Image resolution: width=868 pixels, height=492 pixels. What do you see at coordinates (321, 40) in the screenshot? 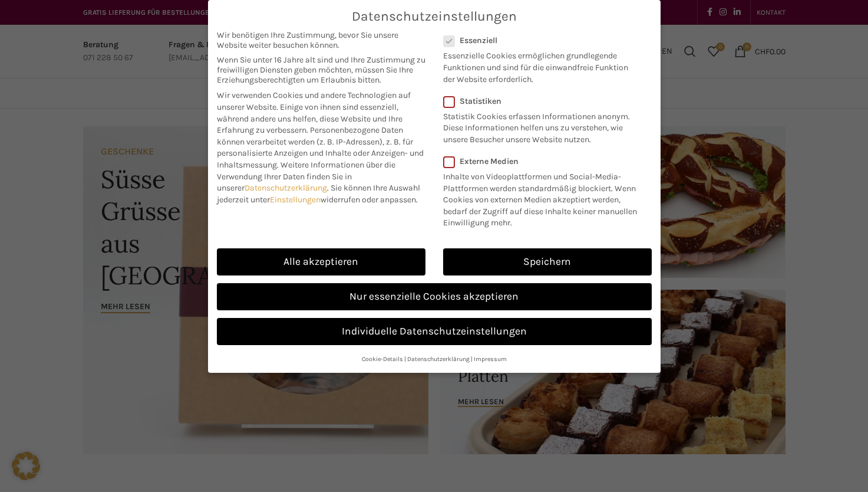
I see `span: Wir benötigen Ihre Zustimmung, bevor Sie unsere Website weiter besuchen können.` at bounding box center [321, 40].